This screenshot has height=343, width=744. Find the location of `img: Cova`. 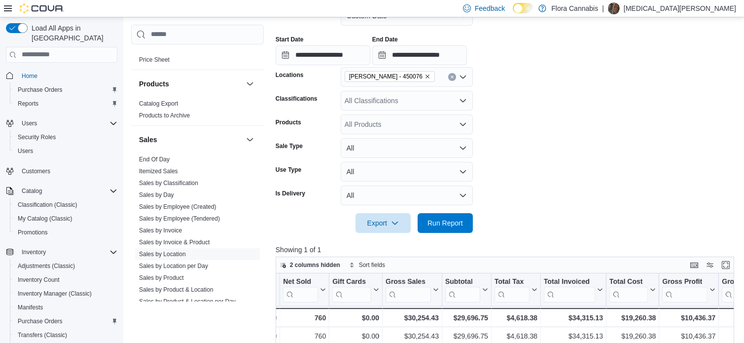

img: Cova is located at coordinates (42, 8).